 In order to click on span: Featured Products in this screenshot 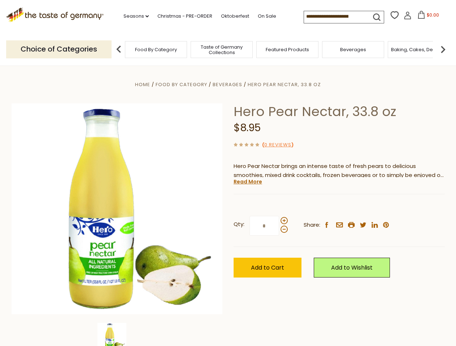, I will do `click(287, 49)`.